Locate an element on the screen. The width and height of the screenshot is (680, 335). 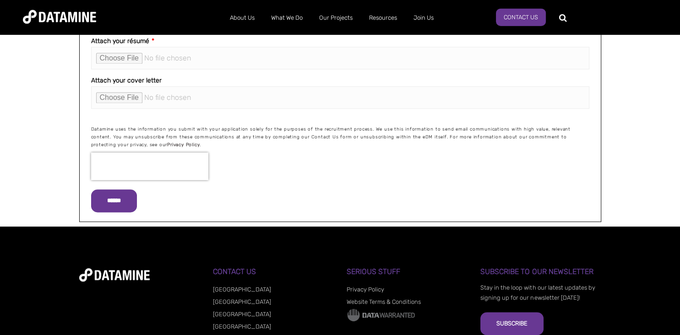
a: What We Do is located at coordinates (287, 18).